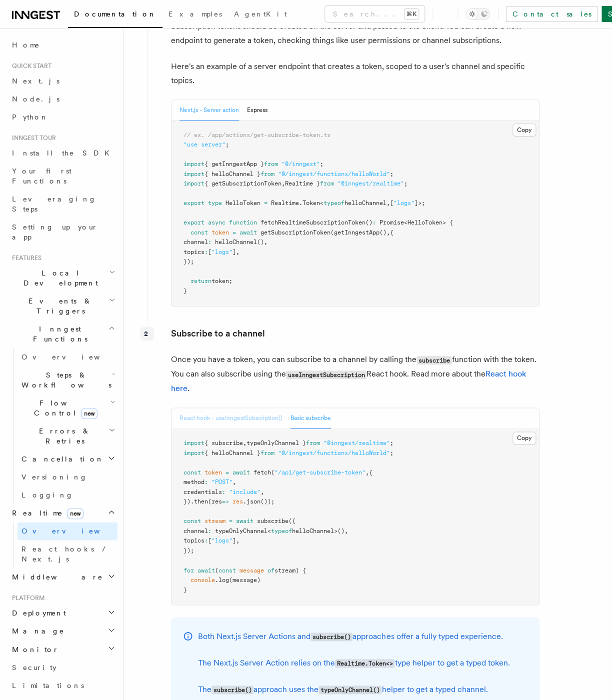  Describe the element at coordinates (65, 380) in the screenshot. I see `span: Steps & Workflows` at that location.